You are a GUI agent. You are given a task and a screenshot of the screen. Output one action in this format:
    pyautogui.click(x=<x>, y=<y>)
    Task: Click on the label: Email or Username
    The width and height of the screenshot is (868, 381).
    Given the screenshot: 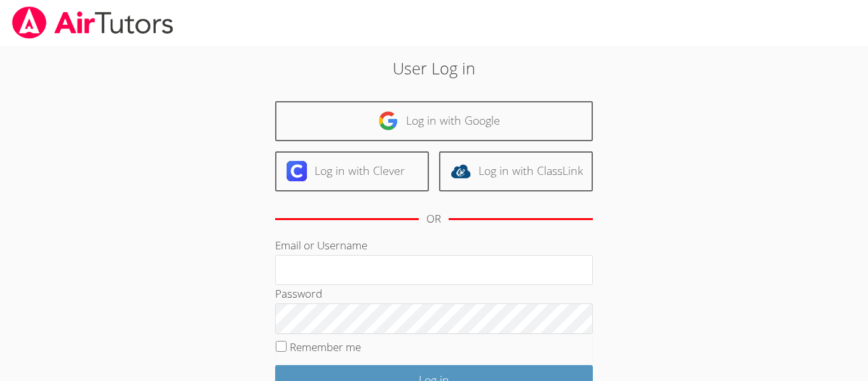 What is the action you would take?
    pyautogui.click(x=321, y=245)
    